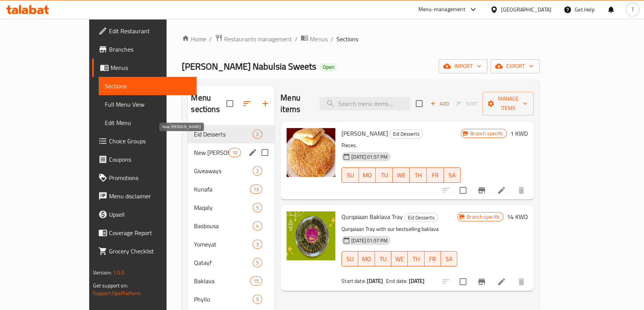  I want to click on a: Full Menu View, so click(147, 104).